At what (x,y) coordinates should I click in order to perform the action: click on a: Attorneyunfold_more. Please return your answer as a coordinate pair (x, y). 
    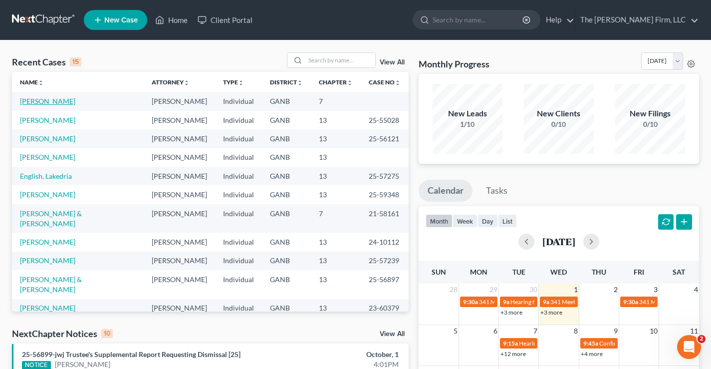
    Looking at the image, I should click on (171, 82).